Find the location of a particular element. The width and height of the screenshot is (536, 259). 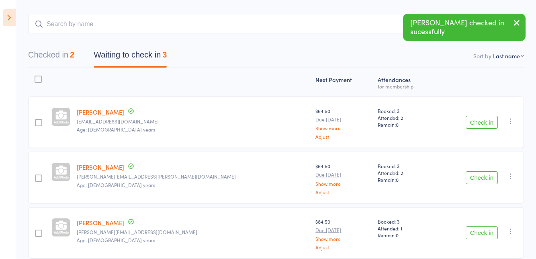

div: Last name is located at coordinates (507, 56).